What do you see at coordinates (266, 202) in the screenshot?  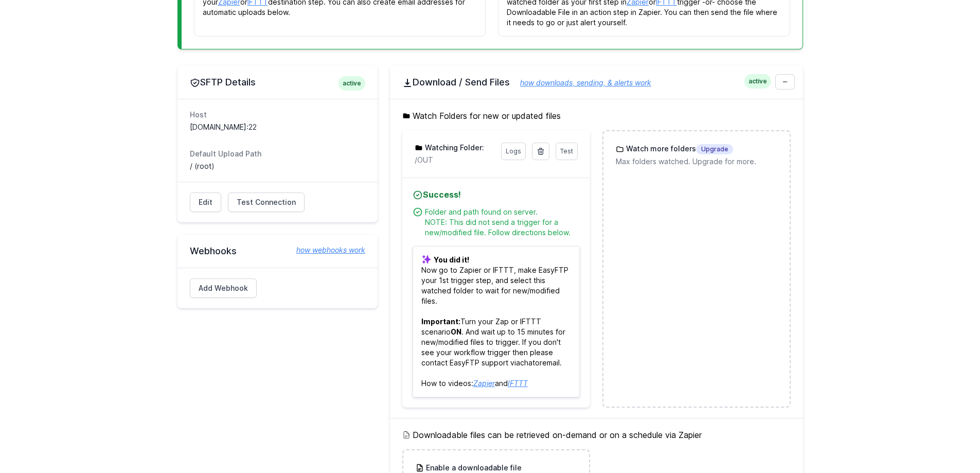 I see `a: Test Connection` at bounding box center [266, 202].